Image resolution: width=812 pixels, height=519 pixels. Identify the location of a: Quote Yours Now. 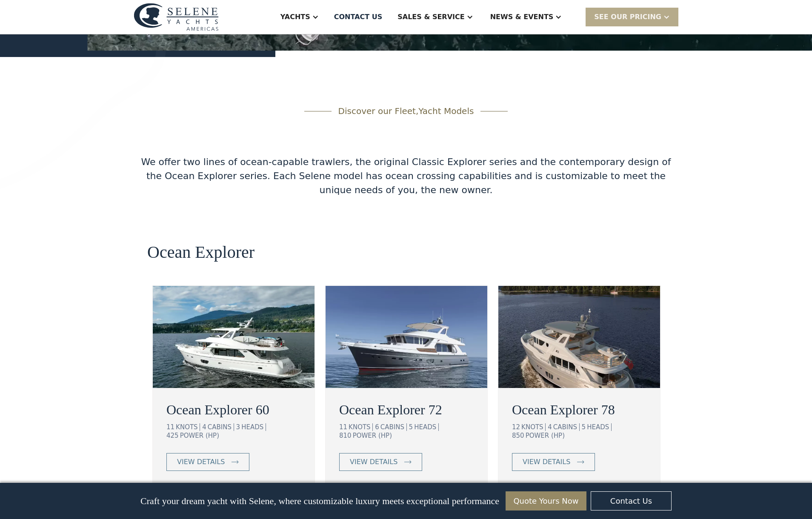
(546, 501).